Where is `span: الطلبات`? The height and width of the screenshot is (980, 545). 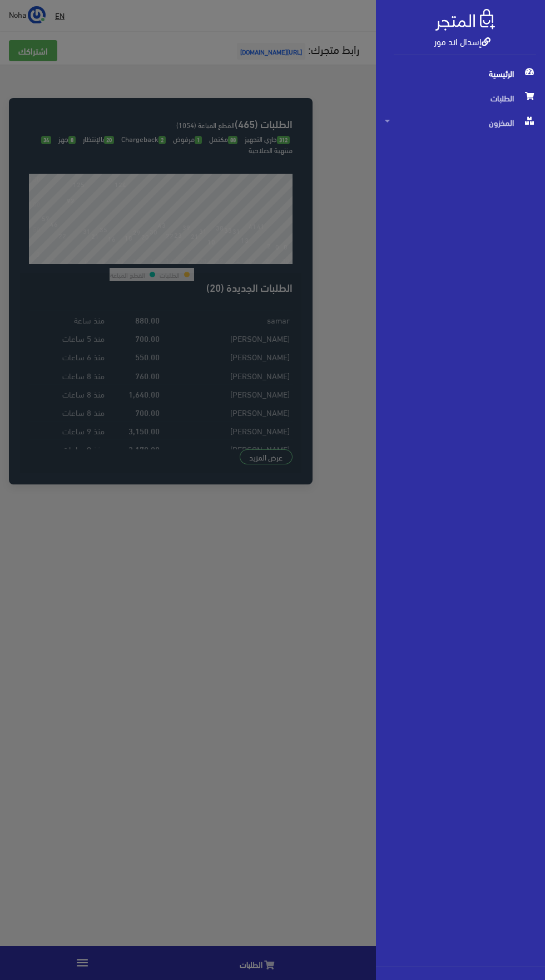
span: الطلبات is located at coordinates (460, 98).